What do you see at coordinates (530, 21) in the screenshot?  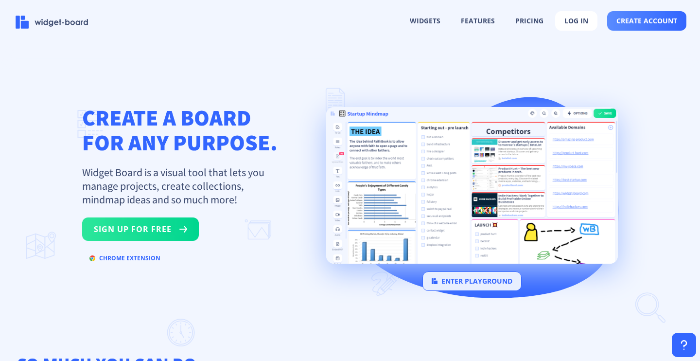 I see `button: pricing` at bounding box center [530, 21].